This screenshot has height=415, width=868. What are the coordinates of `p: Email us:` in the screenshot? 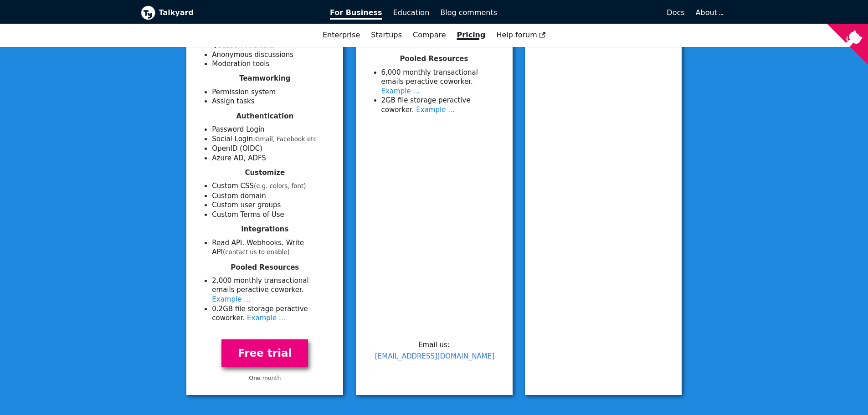 It's located at (434, 351).